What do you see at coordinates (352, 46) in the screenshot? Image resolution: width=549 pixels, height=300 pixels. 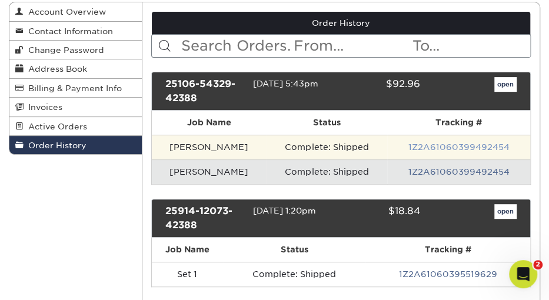 I see `input: From...` at bounding box center [352, 46].